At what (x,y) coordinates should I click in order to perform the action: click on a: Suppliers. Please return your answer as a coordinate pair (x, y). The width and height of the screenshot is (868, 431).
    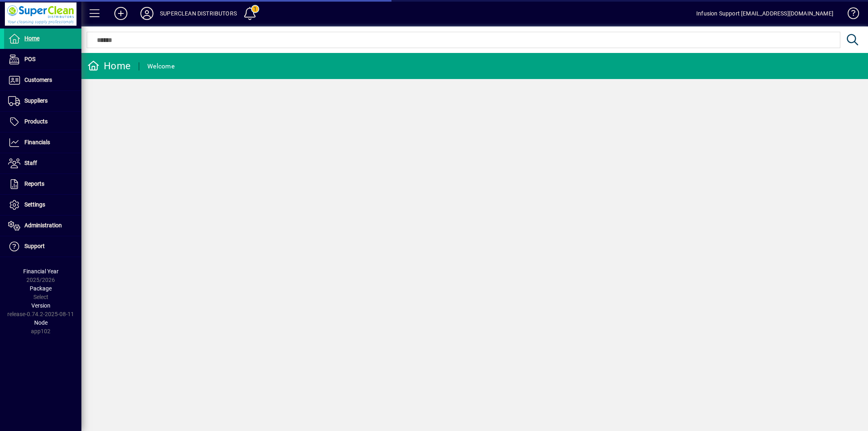
    Looking at the image, I should click on (43, 101).